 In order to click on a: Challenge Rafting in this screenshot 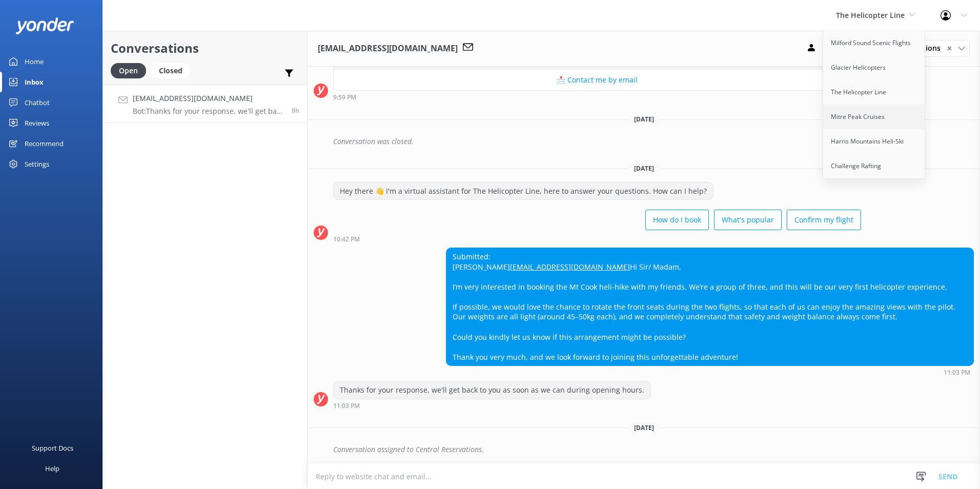, I will do `click(875, 166)`.